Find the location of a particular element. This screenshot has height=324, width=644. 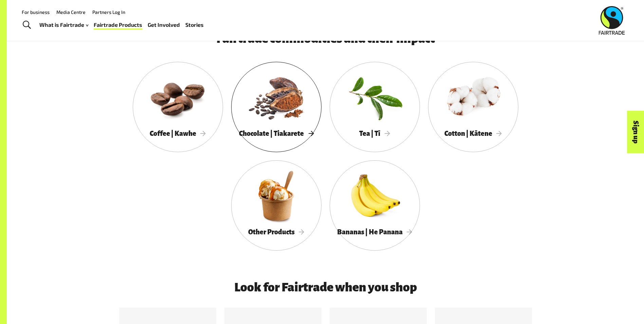

a: Tea | Tī is located at coordinates (375, 107).